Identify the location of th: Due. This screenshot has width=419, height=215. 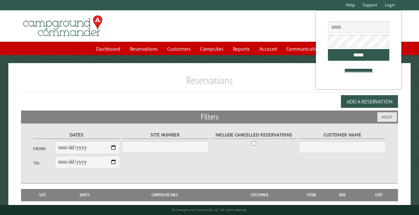
(343, 195).